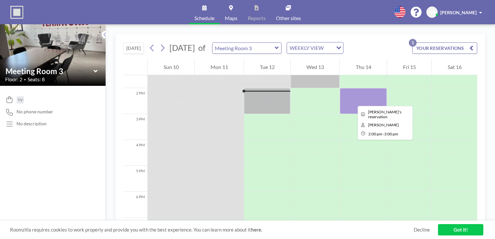  I want to click on span: Reports, so click(256, 18).